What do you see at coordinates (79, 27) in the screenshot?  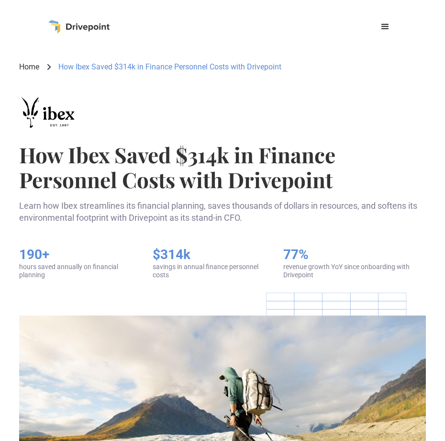 I see `a: home` at bounding box center [79, 27].